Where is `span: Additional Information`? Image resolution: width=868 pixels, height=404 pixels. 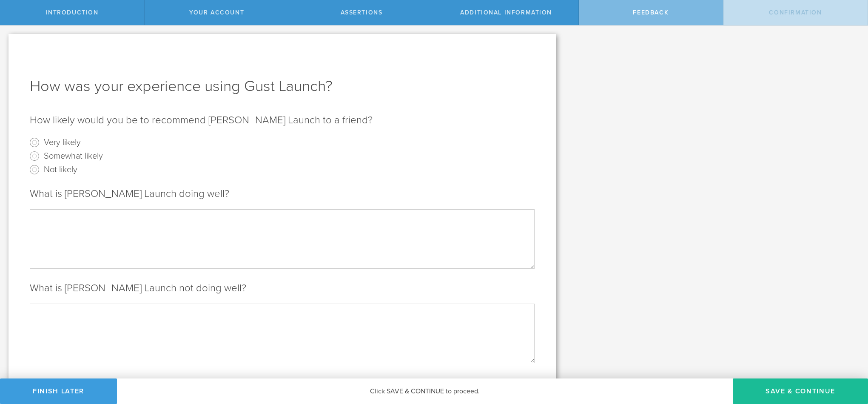 span: Additional Information is located at coordinates (506, 12).